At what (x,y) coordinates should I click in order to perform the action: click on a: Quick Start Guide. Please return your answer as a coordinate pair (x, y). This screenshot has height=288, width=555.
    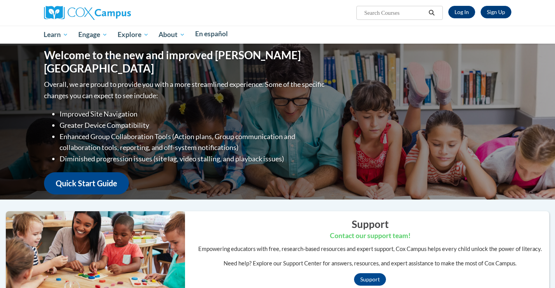
    Looking at the image, I should click on (87, 183).